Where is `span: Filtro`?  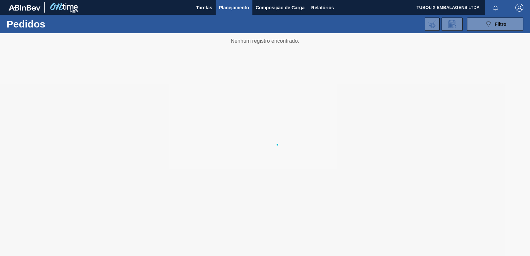 span: Filtro is located at coordinates (501, 24).